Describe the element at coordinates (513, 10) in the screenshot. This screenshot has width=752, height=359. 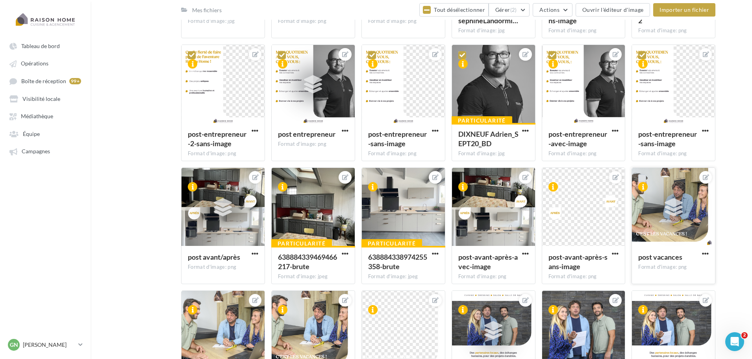
I see `span: (2)` at that location.